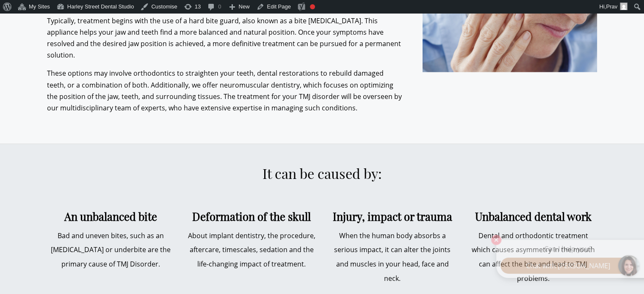  What do you see at coordinates (611, 6) in the screenshot?
I see `span: Prav` at bounding box center [611, 6].